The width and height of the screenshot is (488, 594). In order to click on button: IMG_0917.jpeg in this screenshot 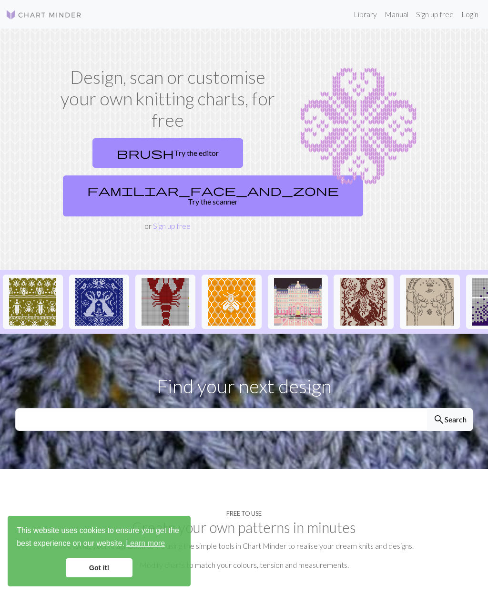, I will do `click(364, 302)`.